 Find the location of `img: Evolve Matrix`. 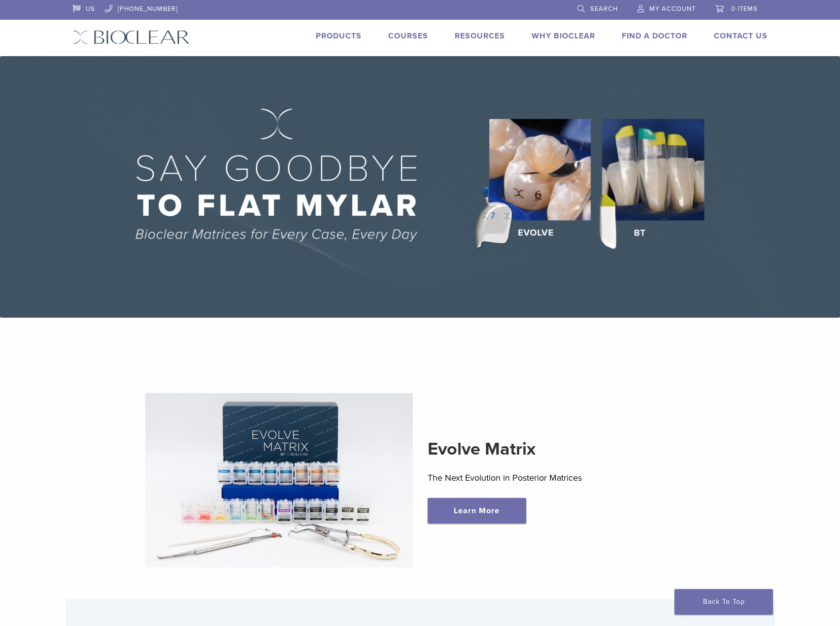

img: Evolve Matrix is located at coordinates (279, 481).